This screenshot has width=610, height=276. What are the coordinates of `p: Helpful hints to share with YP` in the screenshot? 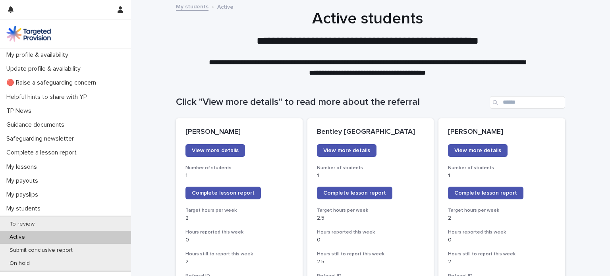 It's located at (48, 97).